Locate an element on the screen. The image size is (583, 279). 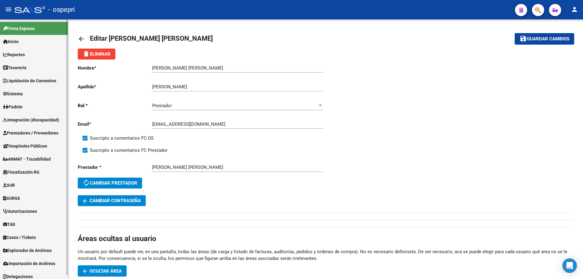
h1: Áreas ocultas al usuario is located at coordinates (325, 239).